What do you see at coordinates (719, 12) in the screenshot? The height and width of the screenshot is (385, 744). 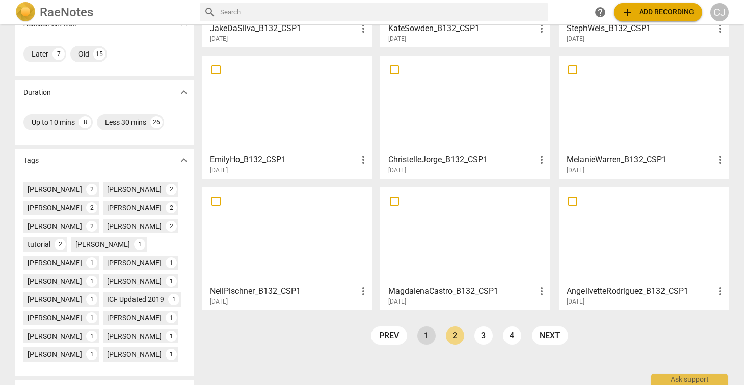 I see `div: CJ` at bounding box center [719, 12].